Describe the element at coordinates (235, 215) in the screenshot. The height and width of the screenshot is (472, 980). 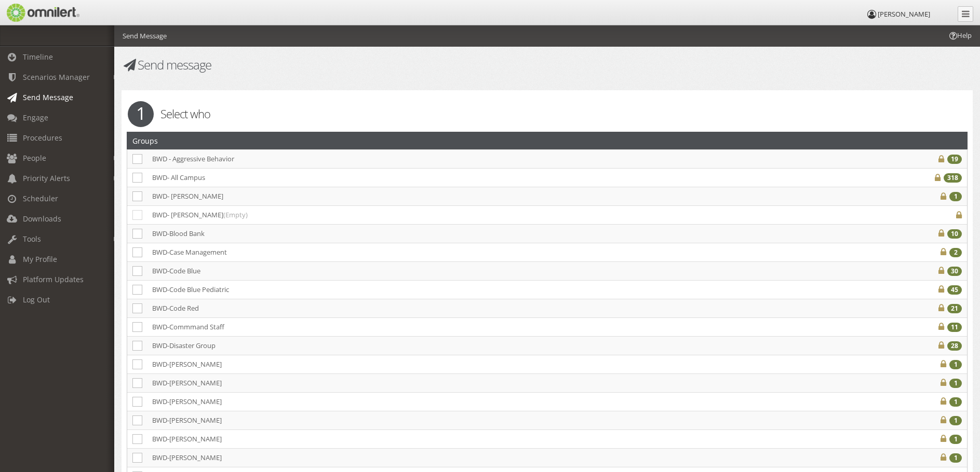
I see `span: (Empty)` at that location.